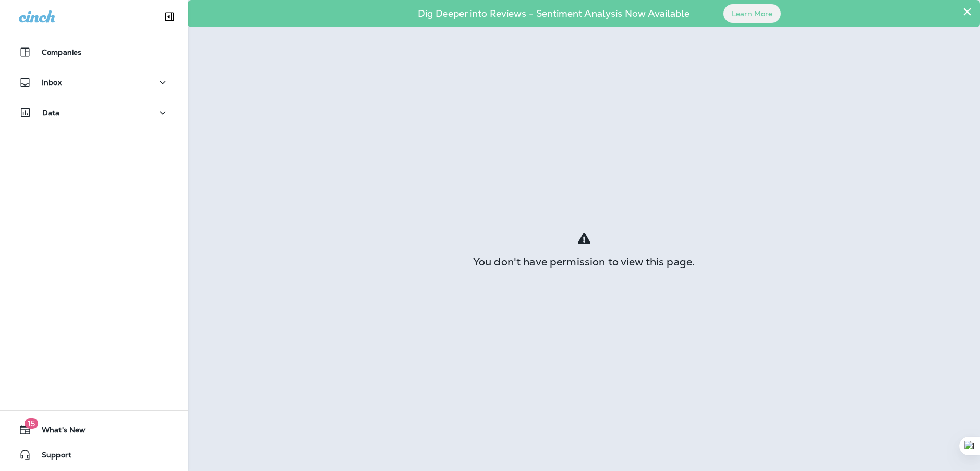 The width and height of the screenshot is (980, 471). What do you see at coordinates (52, 457) in the screenshot?
I see `span: Support` at bounding box center [52, 457].